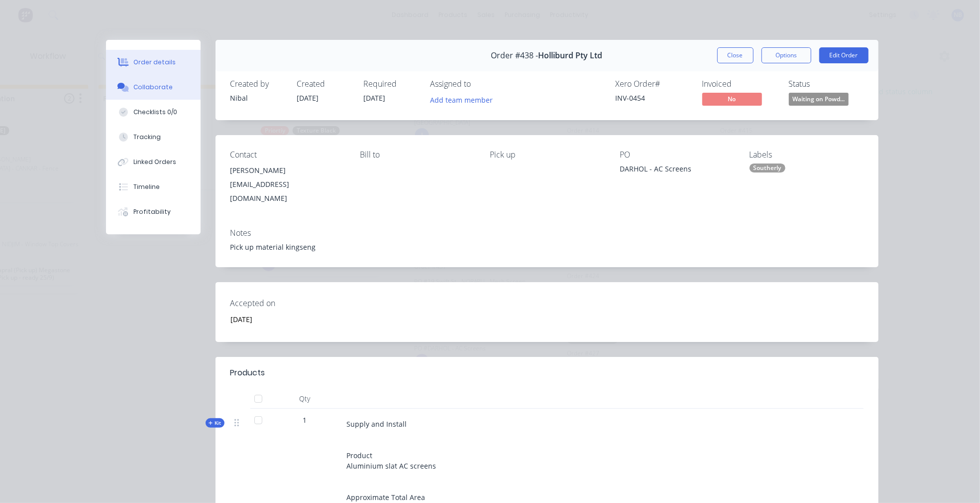 This screenshot has width=980, height=503. I want to click on button: Kit, so click(215, 423).